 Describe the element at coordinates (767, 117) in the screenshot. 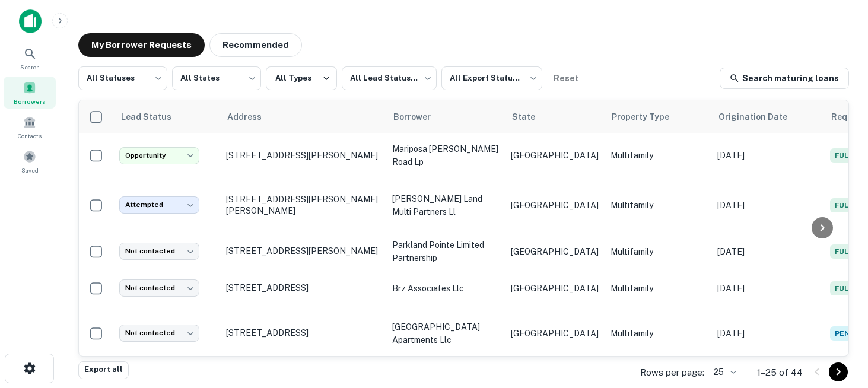

I see `th: Origination Date` at that location.